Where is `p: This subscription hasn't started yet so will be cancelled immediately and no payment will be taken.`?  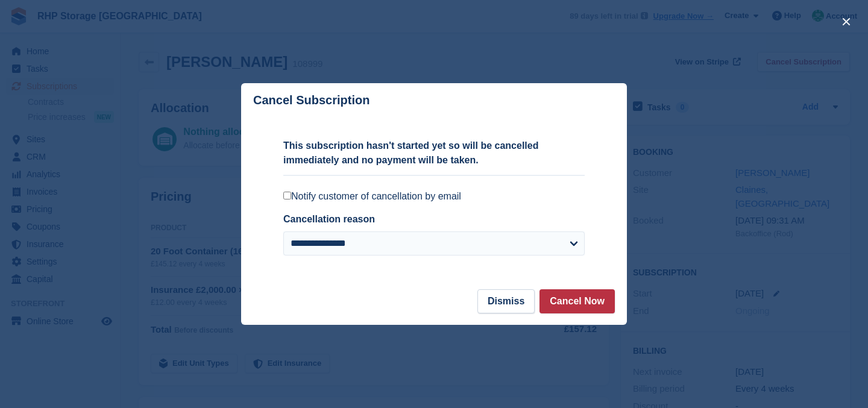
p: This subscription hasn't started yet so will be cancelled immediately and no payment will be taken. is located at coordinates (434, 153).